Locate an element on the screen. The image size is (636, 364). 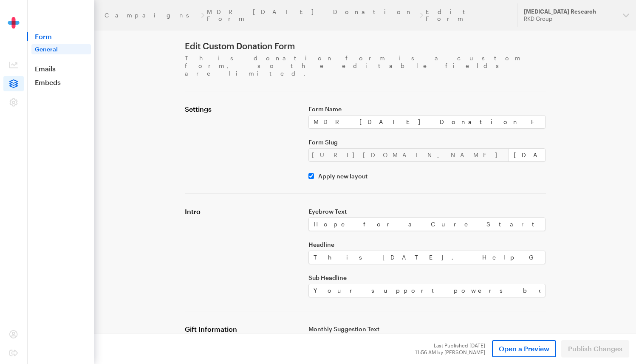
label: Sub Headline is located at coordinates (427, 278).